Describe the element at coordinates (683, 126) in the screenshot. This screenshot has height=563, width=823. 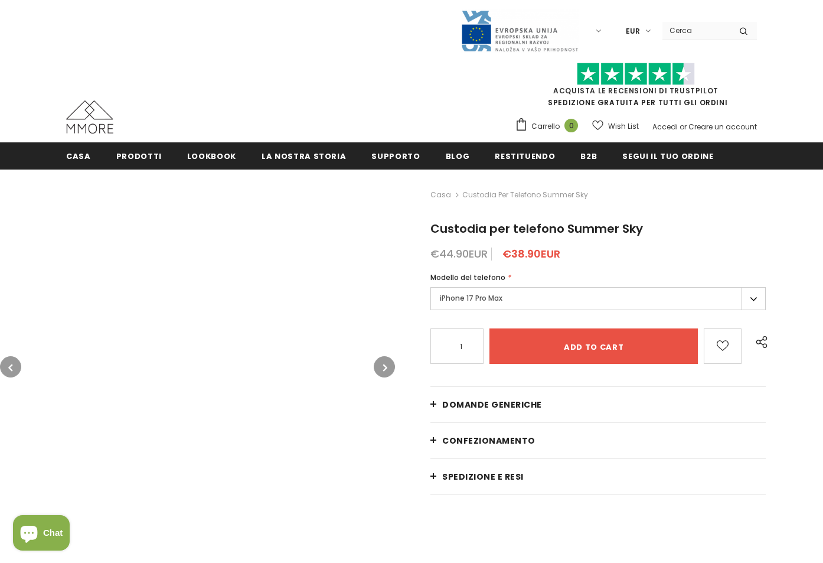
I see `span: or` at that location.